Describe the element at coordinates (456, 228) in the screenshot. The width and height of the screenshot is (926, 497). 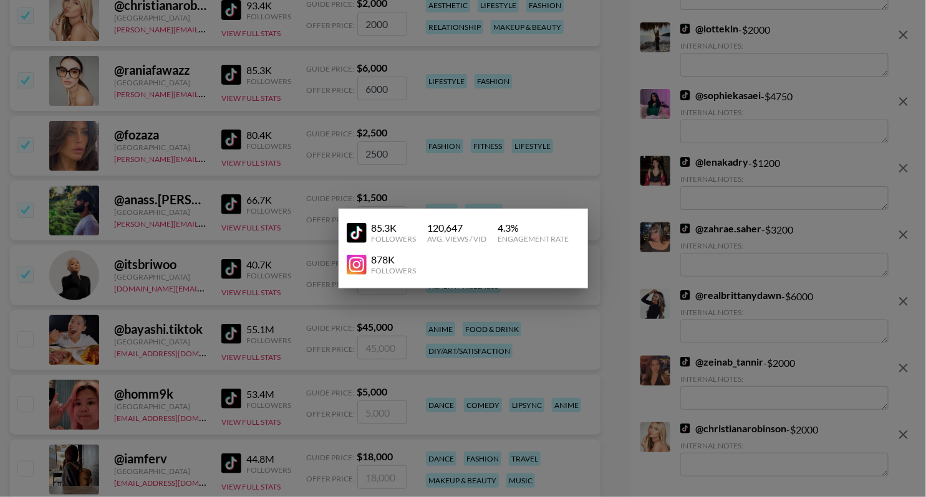
I see `div: 120,647` at that location.